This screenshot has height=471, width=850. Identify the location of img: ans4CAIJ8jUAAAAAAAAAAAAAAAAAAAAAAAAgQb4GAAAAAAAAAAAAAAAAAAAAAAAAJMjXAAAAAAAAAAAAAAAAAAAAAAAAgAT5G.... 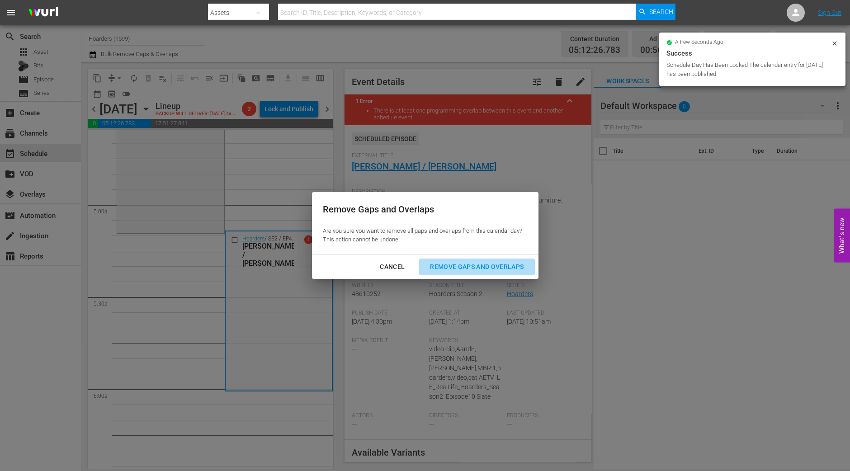
(43, 13).